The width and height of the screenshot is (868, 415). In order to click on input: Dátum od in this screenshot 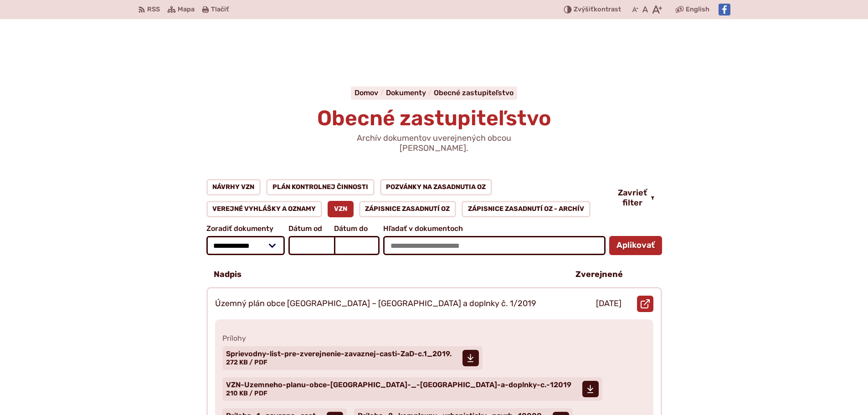, I will do `click(311, 245)`.